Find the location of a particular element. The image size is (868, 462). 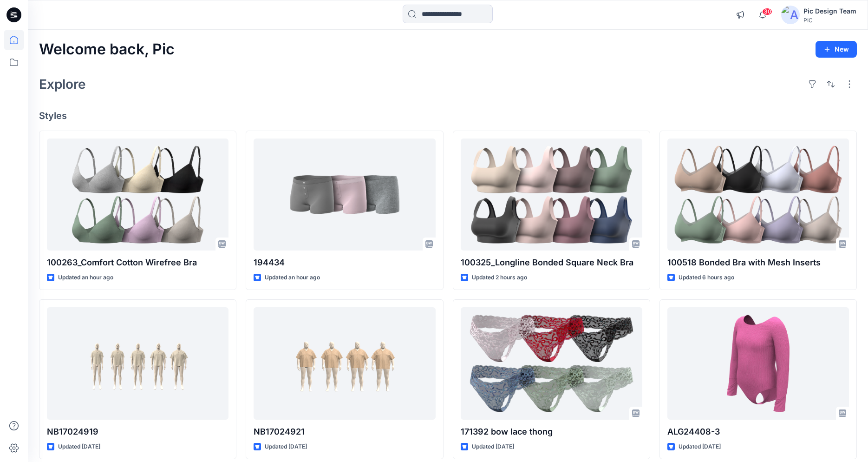

p: ALG24408-3 is located at coordinates (758, 431).